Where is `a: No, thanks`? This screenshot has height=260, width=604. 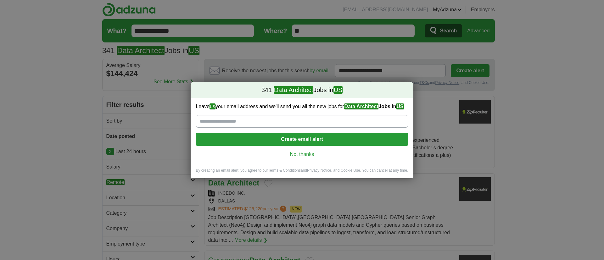
a: No, thanks is located at coordinates (302, 154).